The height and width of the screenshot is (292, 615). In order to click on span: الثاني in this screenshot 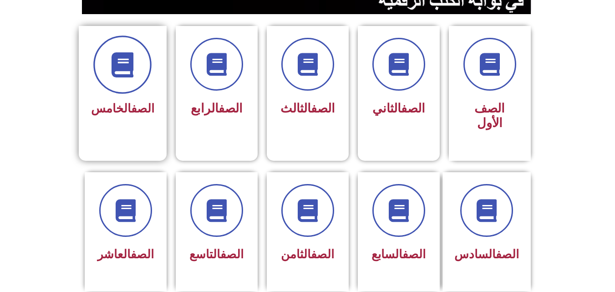, I will do `click(399, 108)`.